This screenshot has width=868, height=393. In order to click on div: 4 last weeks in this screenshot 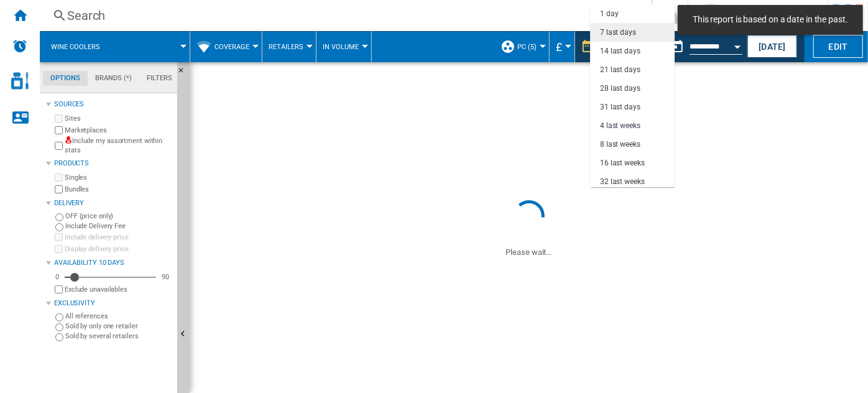, I will do `click(620, 125)`.